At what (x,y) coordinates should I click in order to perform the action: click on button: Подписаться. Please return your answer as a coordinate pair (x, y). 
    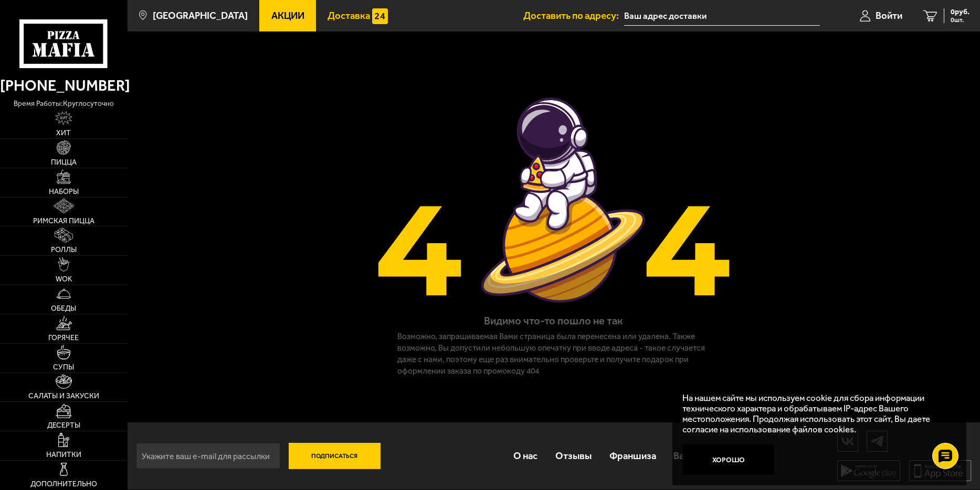
    Looking at the image, I should click on (334, 457).